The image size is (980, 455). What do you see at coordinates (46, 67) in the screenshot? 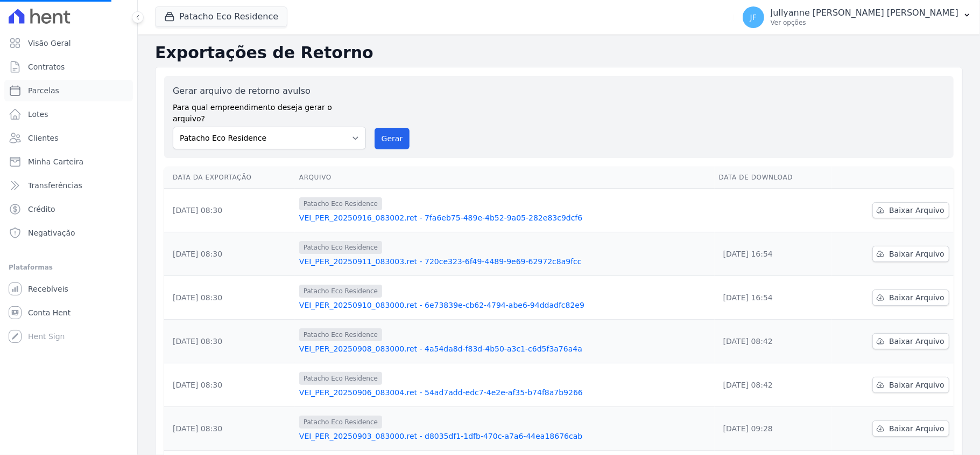
I see `span: Contratos` at bounding box center [46, 67].